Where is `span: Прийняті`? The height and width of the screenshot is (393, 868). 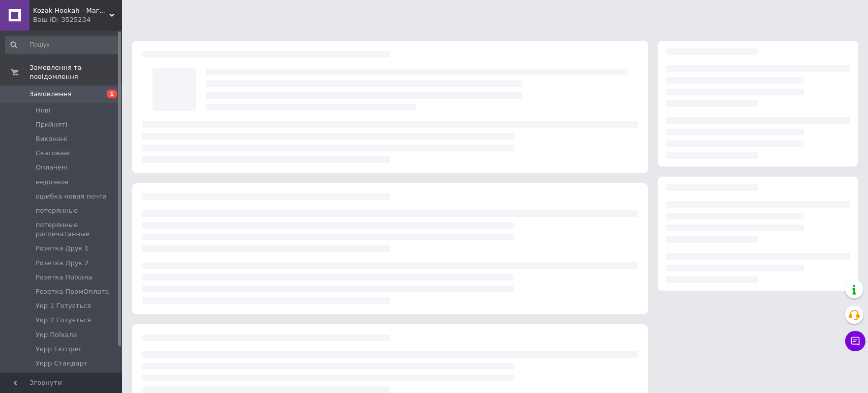
span: Прийняті is located at coordinates (51, 124).